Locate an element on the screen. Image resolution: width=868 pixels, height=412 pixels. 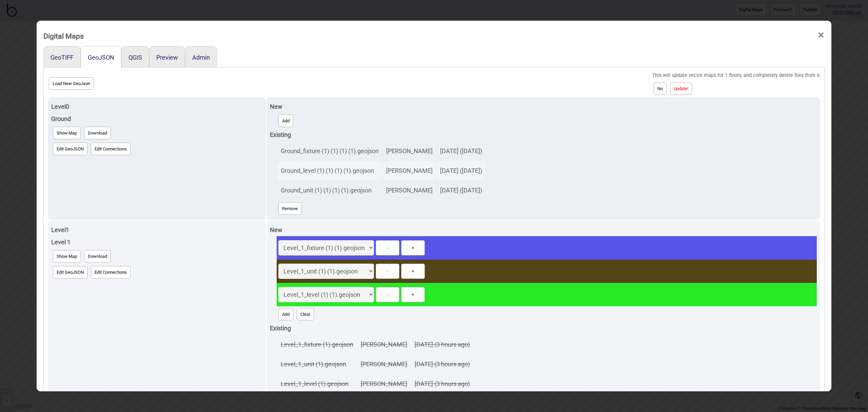
button: Load New GeoJson is located at coordinates (71, 84).